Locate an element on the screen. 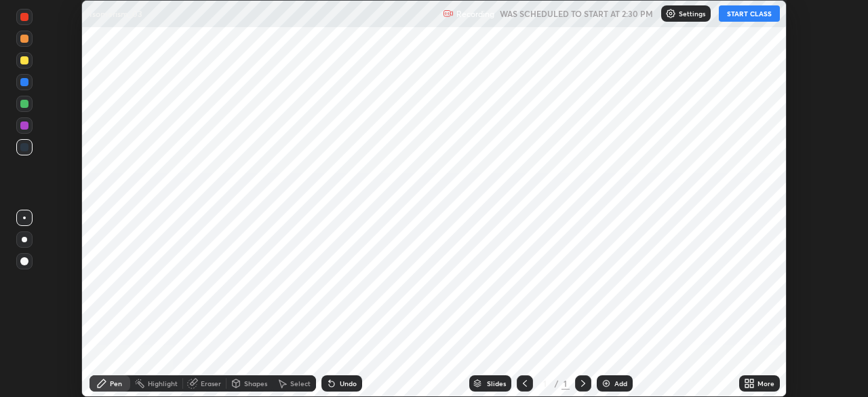  img: class-settings-icons is located at coordinates (671, 14).